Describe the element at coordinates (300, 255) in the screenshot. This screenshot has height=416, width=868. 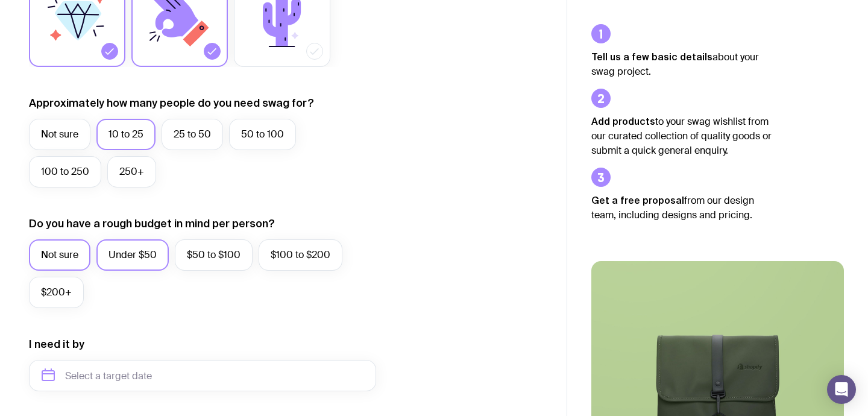
I see `label: $100 to $200` at that location.